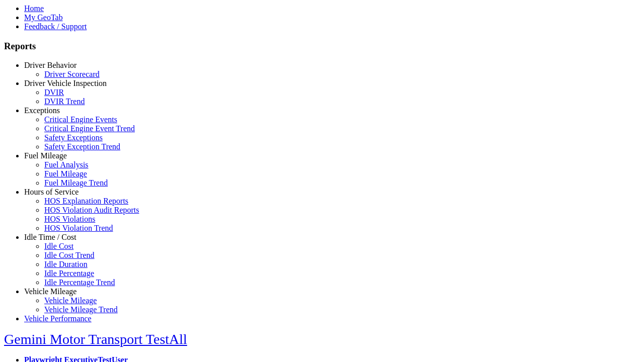  I want to click on a: My GeoTab, so click(43, 17).